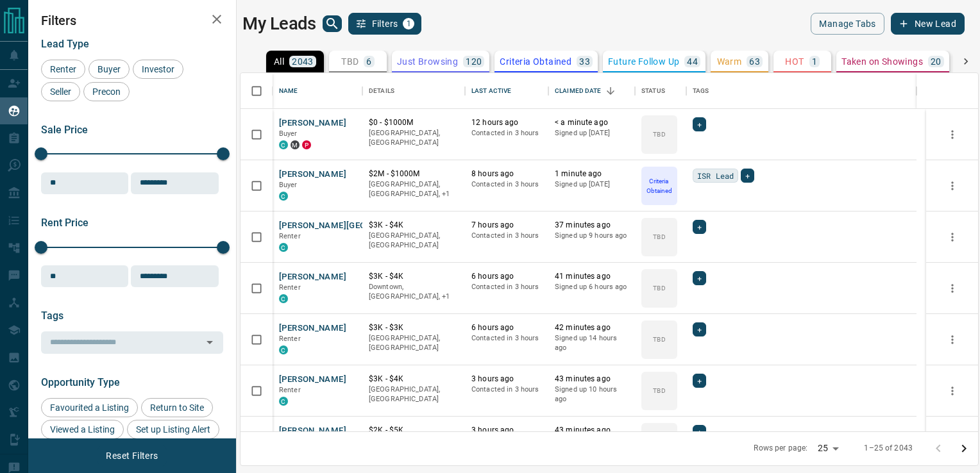 This screenshot has height=473, width=980. I want to click on p: All, so click(278, 62).